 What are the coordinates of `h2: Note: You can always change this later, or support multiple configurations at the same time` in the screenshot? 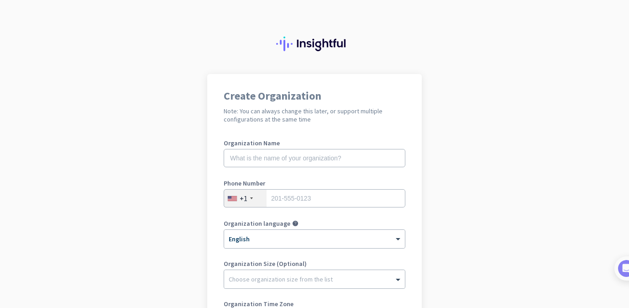 It's located at (315, 115).